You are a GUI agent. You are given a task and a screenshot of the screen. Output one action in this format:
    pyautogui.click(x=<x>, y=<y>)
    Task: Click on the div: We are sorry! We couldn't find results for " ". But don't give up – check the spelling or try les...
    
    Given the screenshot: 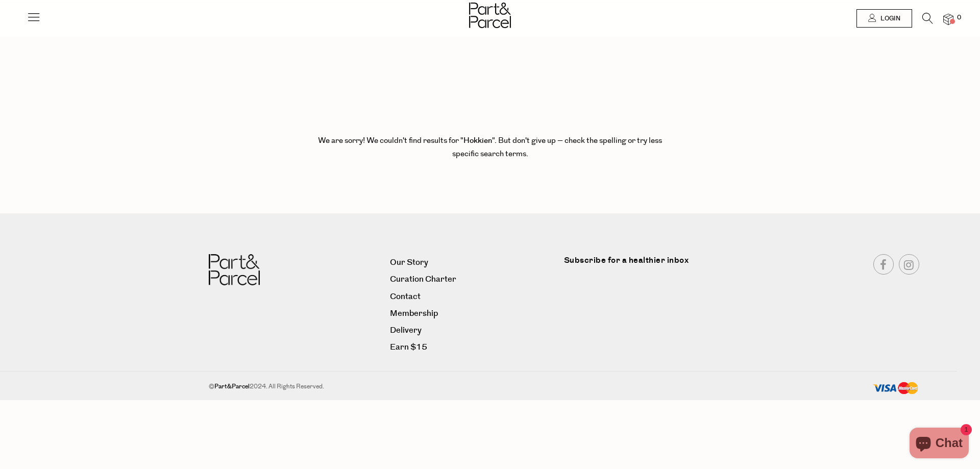 What is the action you would take?
    pyautogui.click(x=490, y=142)
    